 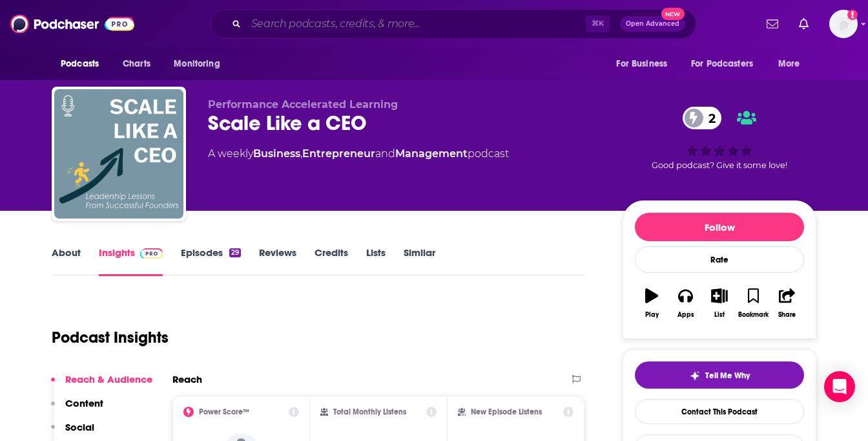 What do you see at coordinates (790, 64) in the screenshot?
I see `span: More` at bounding box center [790, 64].